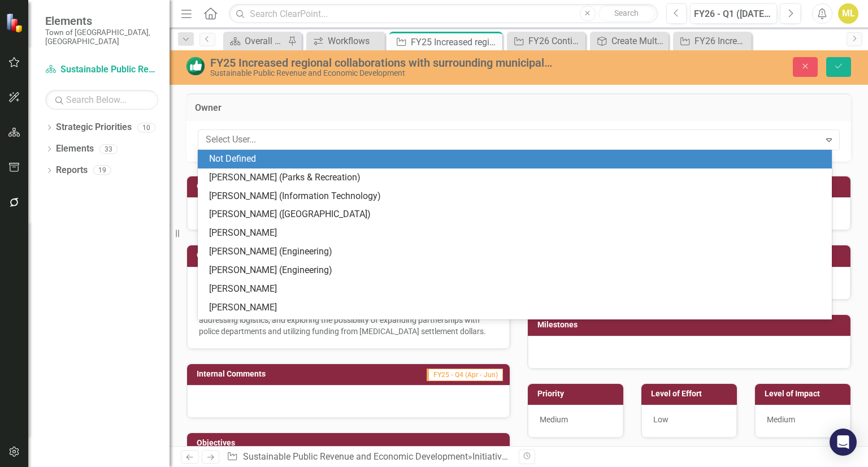 The image size is (868, 467). What do you see at coordinates (491, 456) in the screenshot?
I see `a: Initiatives` at bounding box center [491, 456].